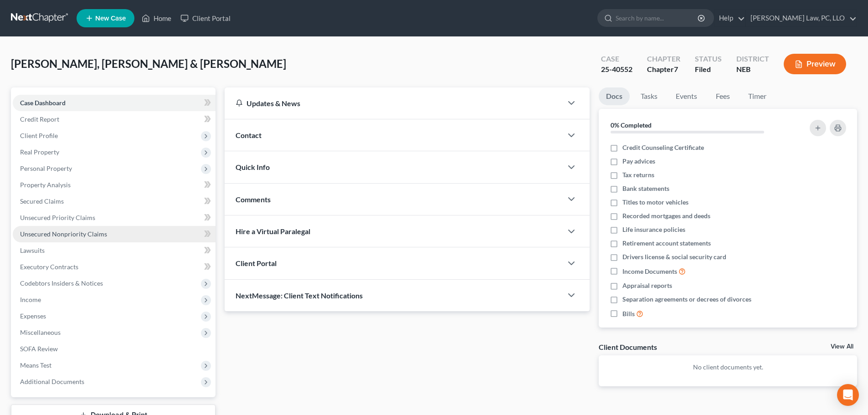  Describe the element at coordinates (156, 18) in the screenshot. I see `a: Home` at that location.